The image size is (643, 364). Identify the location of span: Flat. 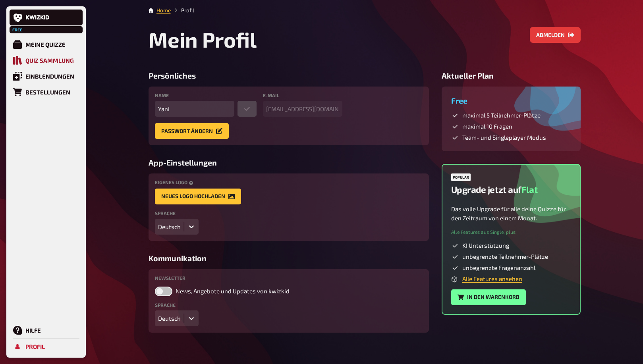
(529, 189).